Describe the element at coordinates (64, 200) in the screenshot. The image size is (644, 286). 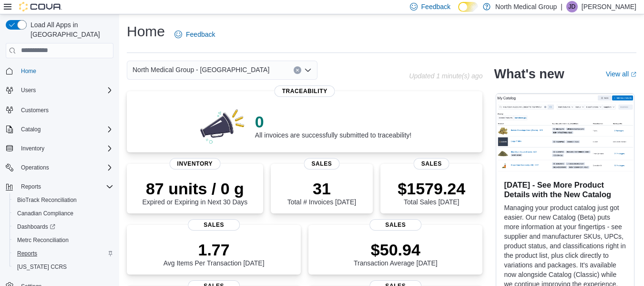
I see `button: BioTrack Reconciliation` at that location.